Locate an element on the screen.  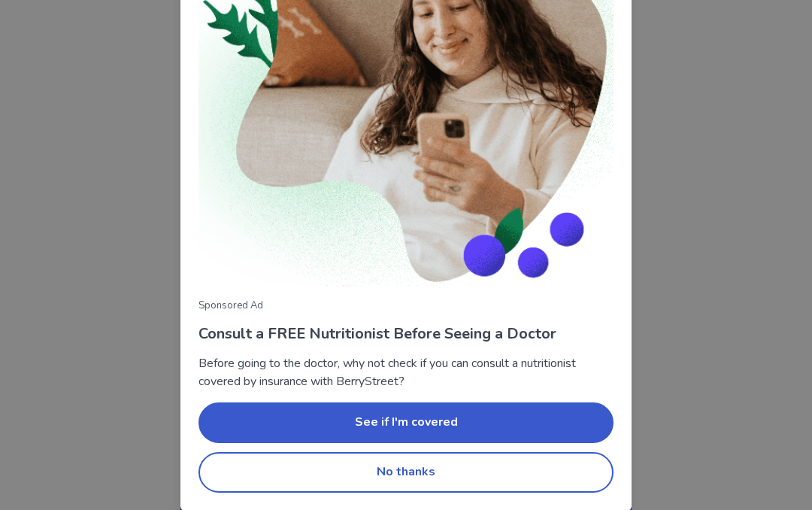
button: No thanks is located at coordinates (406, 473).